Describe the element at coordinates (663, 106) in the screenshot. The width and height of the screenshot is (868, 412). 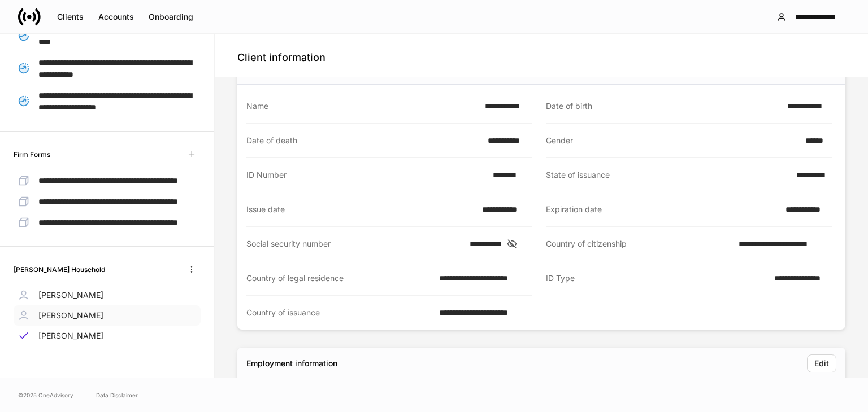
I see `div: Date of birth` at that location.